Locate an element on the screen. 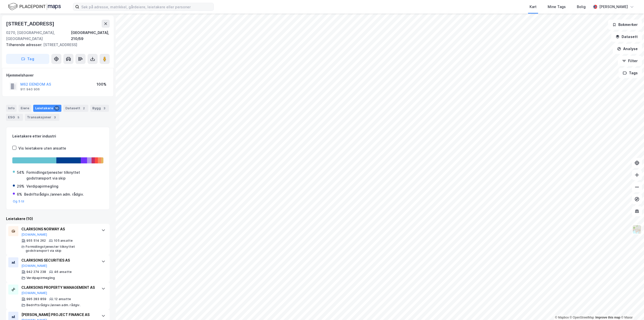 The image size is (644, 320). div: 100% is located at coordinates (101, 84).